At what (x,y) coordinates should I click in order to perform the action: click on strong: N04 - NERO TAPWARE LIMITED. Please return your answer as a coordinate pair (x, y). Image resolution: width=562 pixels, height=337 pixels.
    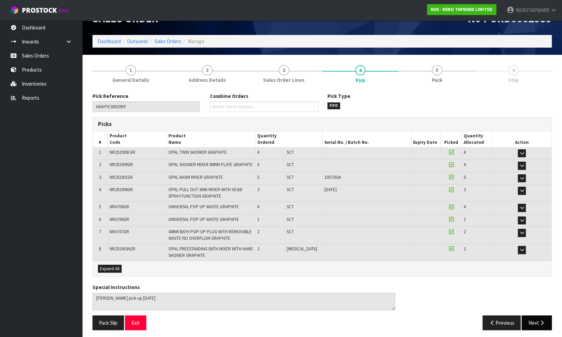
    Looking at the image, I should click on (462, 9).